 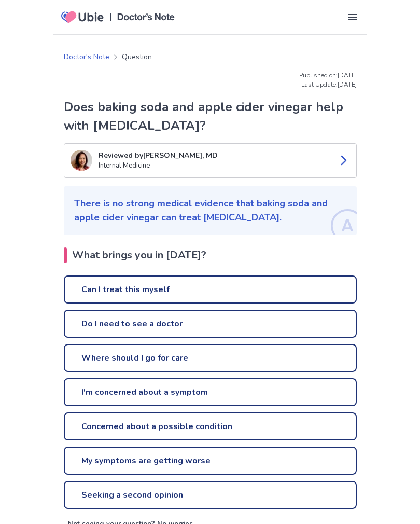 What do you see at coordinates (210, 211) in the screenshot?
I see `p: There is no strong medical evidence that baking soda and apple cider vinegar can treat [MEDICAL_D...` at bounding box center [210, 211].